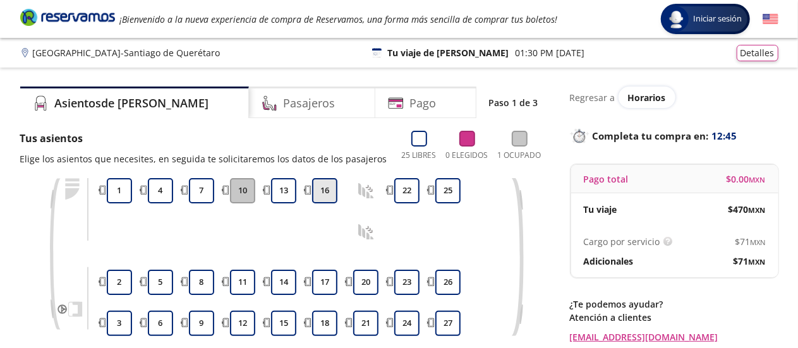 The image size is (798, 348). I want to click on p: Completa tu compra en :, so click(674, 136).